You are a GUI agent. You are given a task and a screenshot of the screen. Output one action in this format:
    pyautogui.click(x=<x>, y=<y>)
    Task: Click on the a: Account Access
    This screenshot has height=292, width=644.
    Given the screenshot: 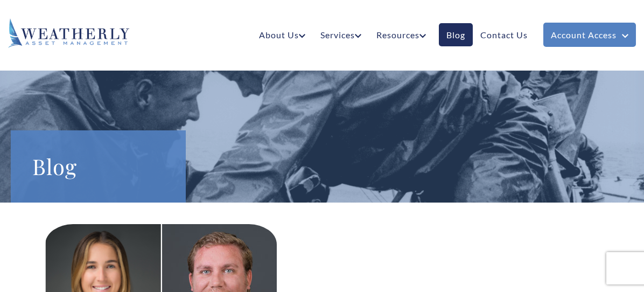 What is the action you would take?
    pyautogui.click(x=589, y=34)
    